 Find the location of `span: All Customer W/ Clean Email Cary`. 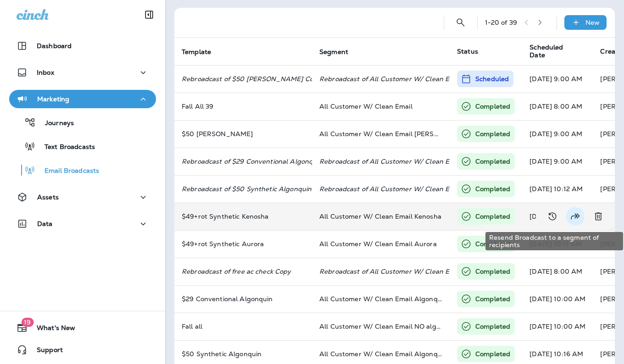

span: All Customer W/ Clean Email Cary is located at coordinates (395, 134).